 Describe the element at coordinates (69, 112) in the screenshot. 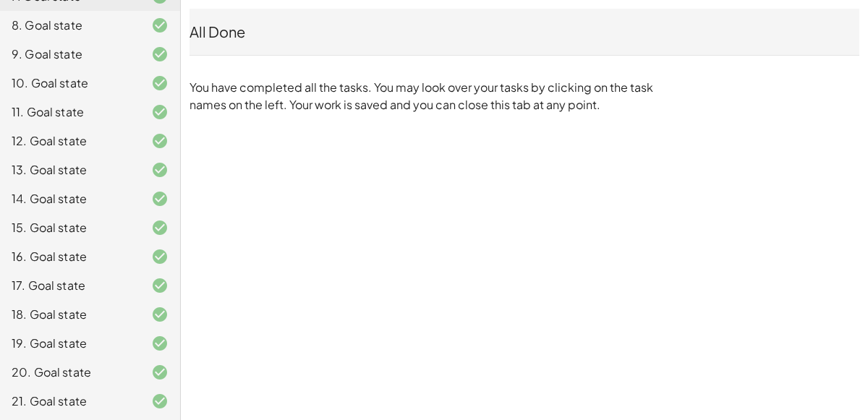

I see `div: 11. Goal state` at that location.